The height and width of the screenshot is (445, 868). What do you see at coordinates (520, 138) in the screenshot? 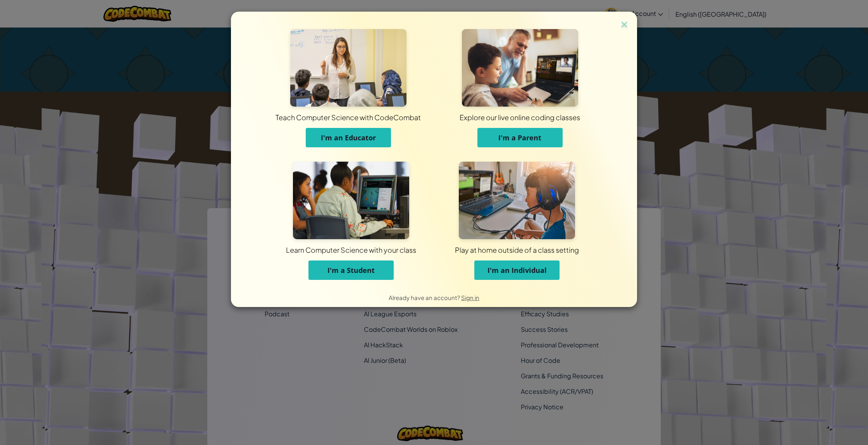
I see `span: I'm a Parent` at bounding box center [520, 138].